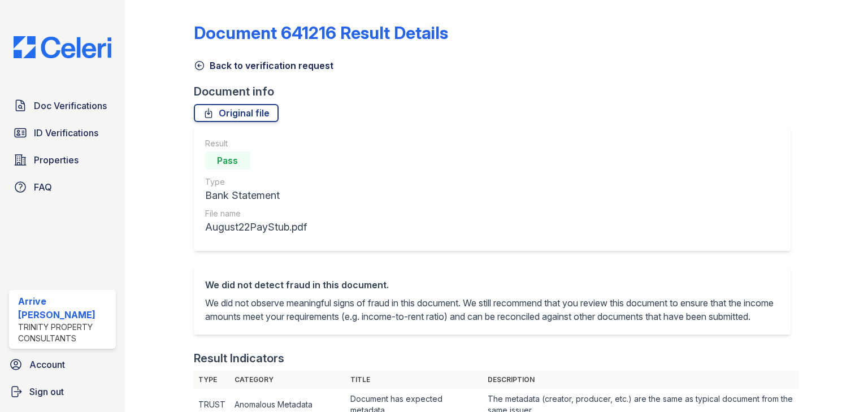  What do you see at coordinates (62, 392) in the screenshot?
I see `a: Sign out` at bounding box center [62, 392].